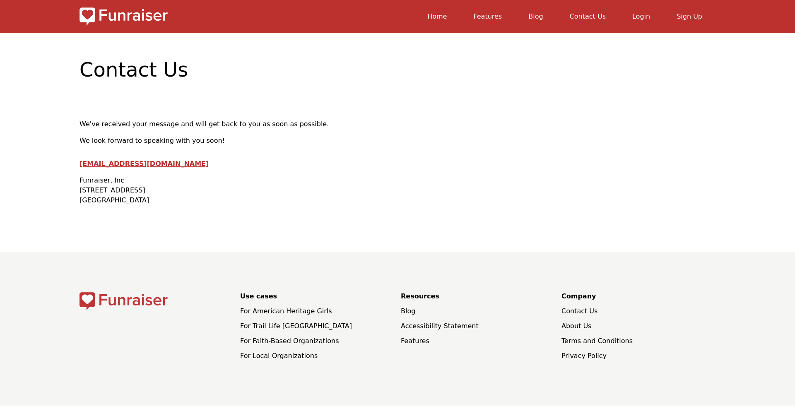 The image size is (795, 411). Describe the element at coordinates (235, 124) in the screenshot. I see `p: We've received your message and will get back to you as soon as possible.` at that location.